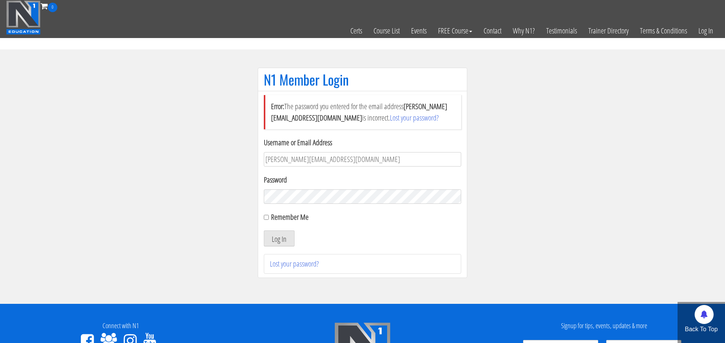  Describe the element at coordinates (290, 216) in the screenshot. I see `label: Remember Me` at that location.